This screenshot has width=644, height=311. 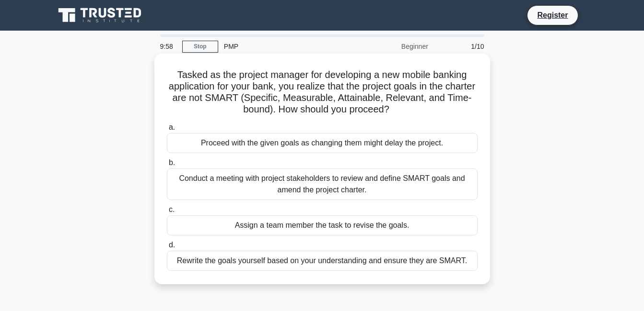 What do you see at coordinates (322, 225) in the screenshot?
I see `div: Assign a team member the task to revise the goals.` at bounding box center [322, 225].